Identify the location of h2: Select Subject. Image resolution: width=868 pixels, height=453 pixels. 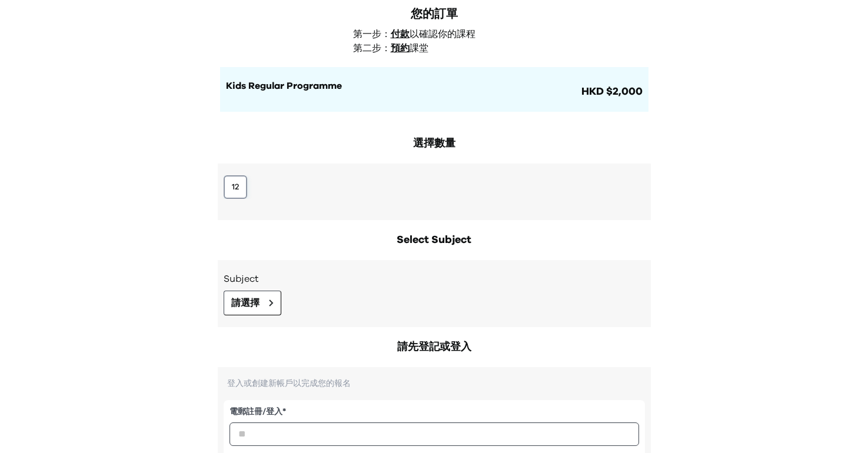
(434, 240).